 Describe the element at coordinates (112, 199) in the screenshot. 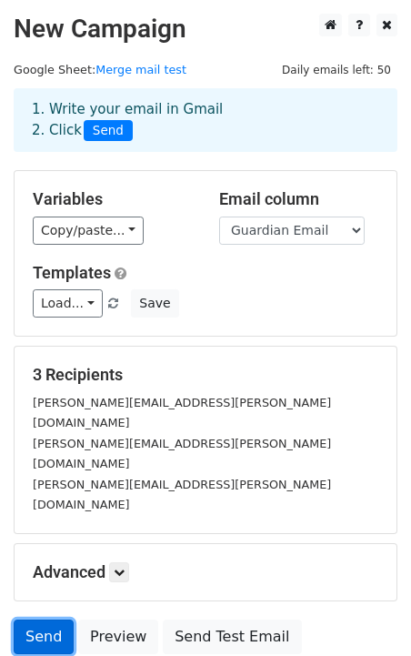

I see `h5: Variables` at that location.